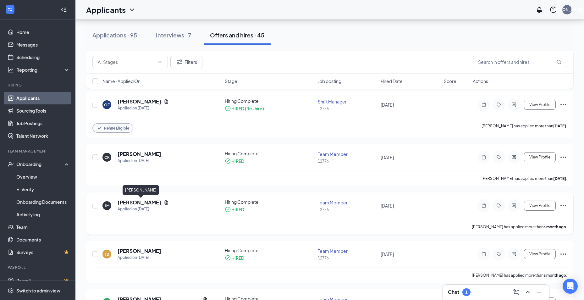 Image resolution: width=584 pixels, height=300 pixels. Describe the element at coordinates (43, 227) in the screenshot. I see `a: Team` at that location.